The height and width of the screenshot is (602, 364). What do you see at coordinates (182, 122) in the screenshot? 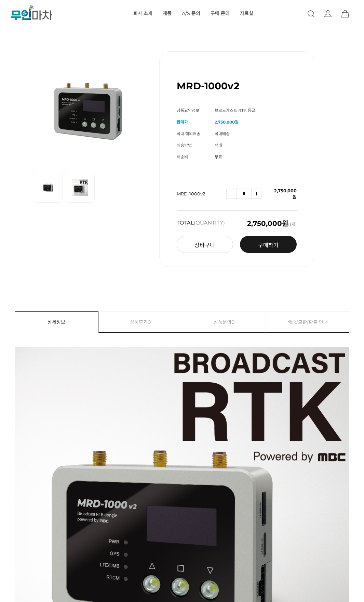
I see `span: 판매가` at bounding box center [182, 122].